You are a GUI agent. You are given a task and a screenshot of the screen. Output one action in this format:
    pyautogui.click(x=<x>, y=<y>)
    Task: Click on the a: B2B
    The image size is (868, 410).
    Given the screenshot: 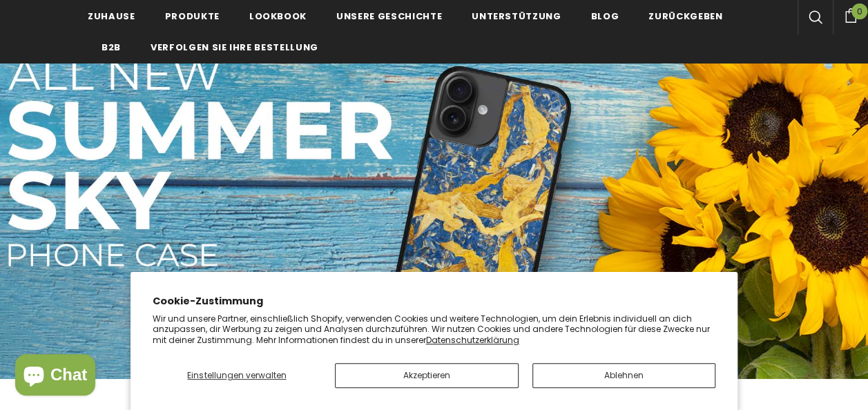 What is the action you would take?
    pyautogui.click(x=111, y=46)
    